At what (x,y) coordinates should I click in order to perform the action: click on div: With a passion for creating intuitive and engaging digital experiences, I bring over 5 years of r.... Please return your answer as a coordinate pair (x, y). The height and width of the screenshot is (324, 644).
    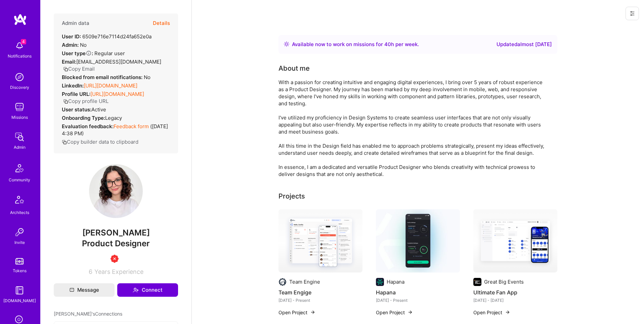
    Looking at the image, I should click on (413, 128).